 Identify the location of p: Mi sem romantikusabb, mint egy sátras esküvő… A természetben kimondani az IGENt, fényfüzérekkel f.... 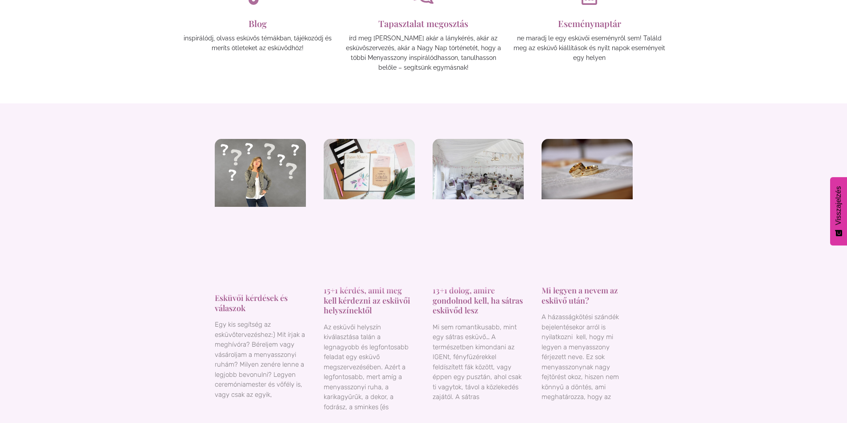
(478, 363).